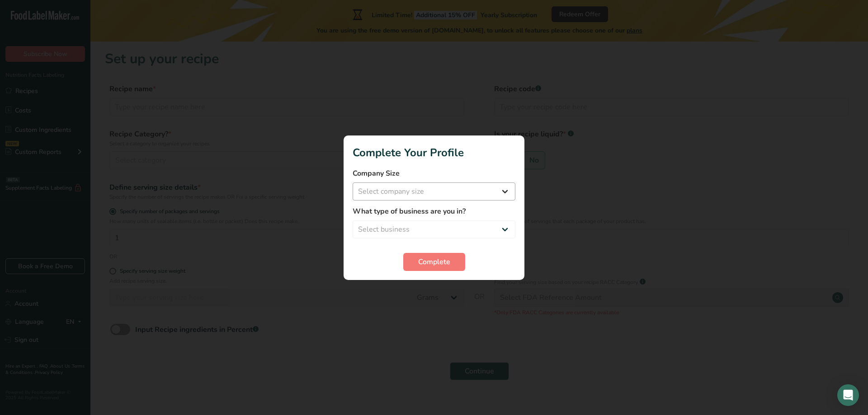 This screenshot has width=868, height=415. Describe the element at coordinates (848, 395) in the screenshot. I see `div: Open Intercom Messenger` at that location.